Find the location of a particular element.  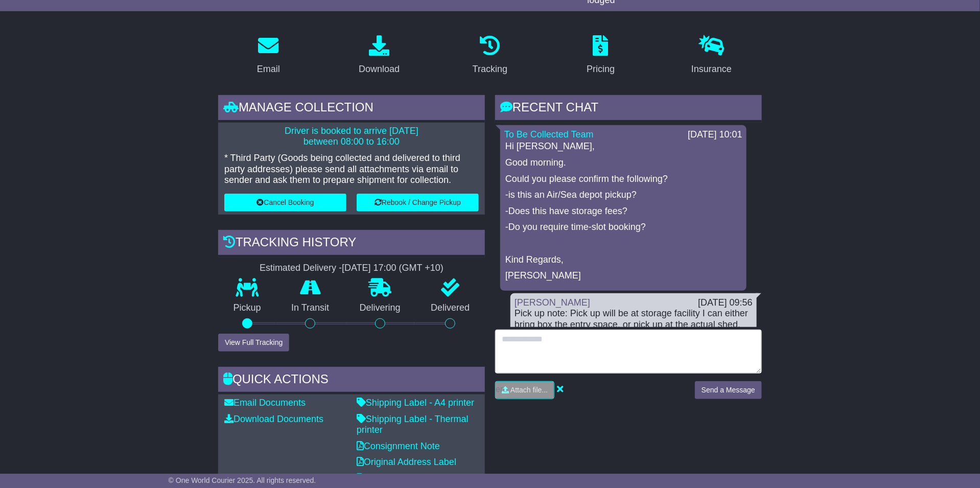

div: RECENT CHAT is located at coordinates (628, 109).